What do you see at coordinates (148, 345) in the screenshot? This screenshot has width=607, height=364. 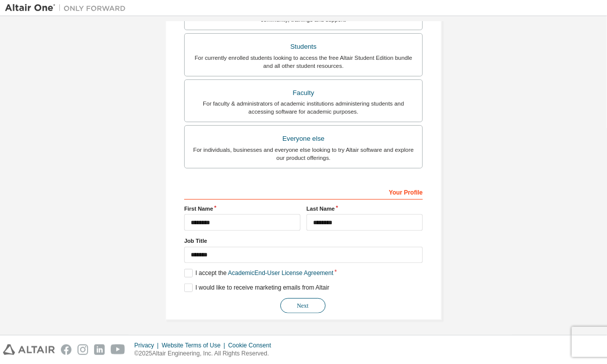 I see `div: Privacy` at bounding box center [148, 345].